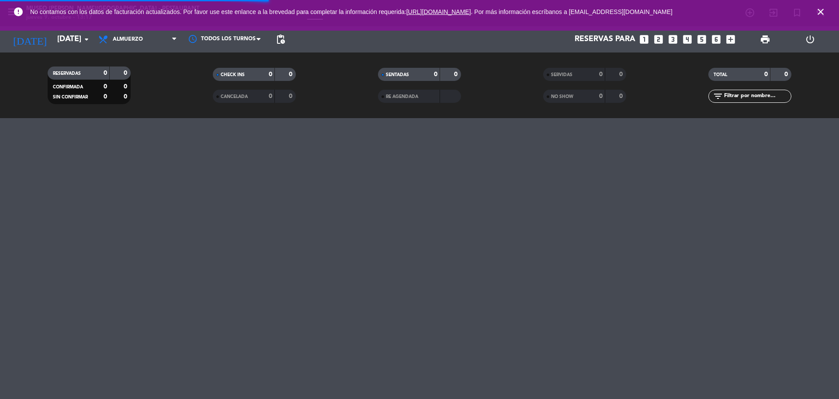 The height and width of the screenshot is (399, 839). I want to click on i: looks_one, so click(644, 39).